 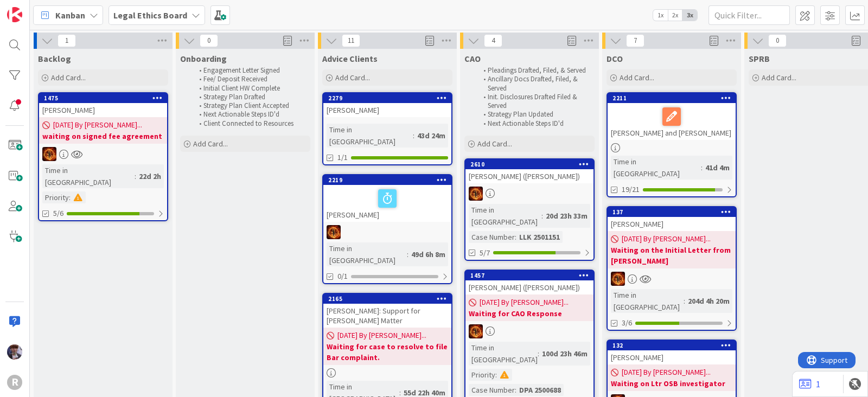 I want to click on div: 20d 23h 33m, so click(x=567, y=216).